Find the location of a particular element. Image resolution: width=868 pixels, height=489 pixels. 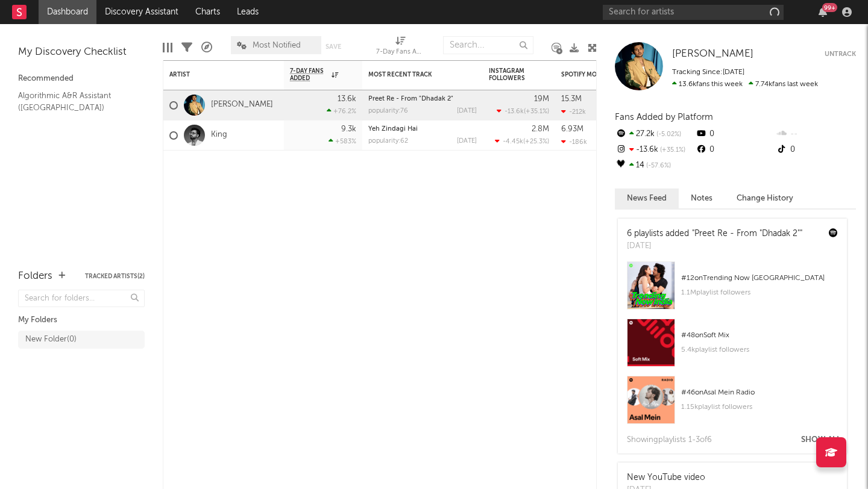

div: Yeh Zindagi Hai is located at coordinates (423, 129).